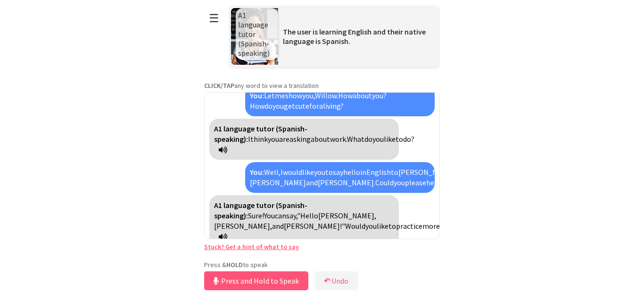  Describe the element at coordinates (333, 106) in the screenshot. I see `span: living?` at that location.